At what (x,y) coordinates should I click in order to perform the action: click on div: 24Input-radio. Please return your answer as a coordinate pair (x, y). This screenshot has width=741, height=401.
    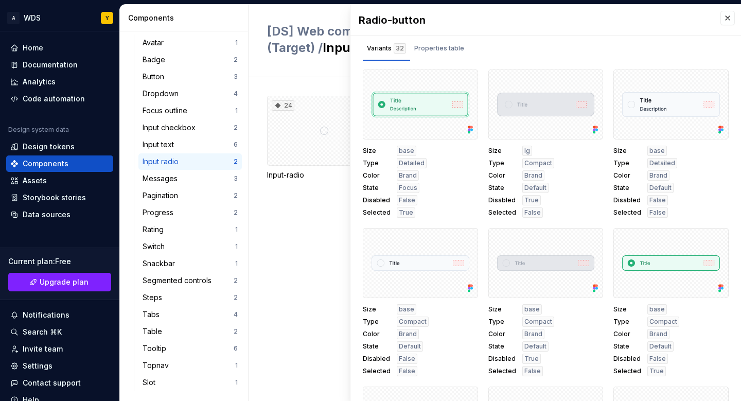
    Looking at the image, I should click on (324, 138).